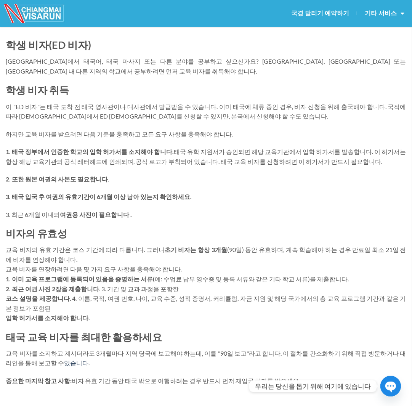 Image resolution: width=412 pixels, height=406 pixels. I want to click on font: 코스 설명을 제공합니다, so click(38, 298).